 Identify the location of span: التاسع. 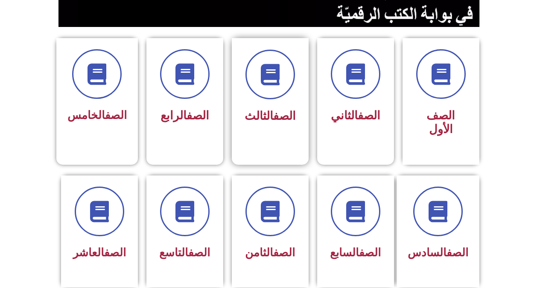
(185, 252).